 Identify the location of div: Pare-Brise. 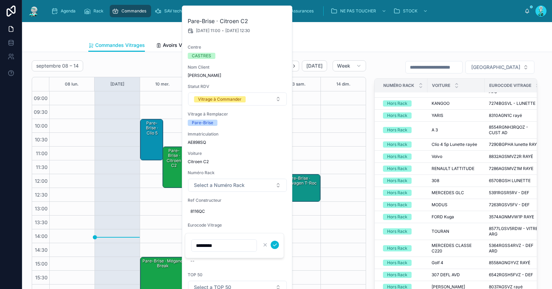
(203, 123).